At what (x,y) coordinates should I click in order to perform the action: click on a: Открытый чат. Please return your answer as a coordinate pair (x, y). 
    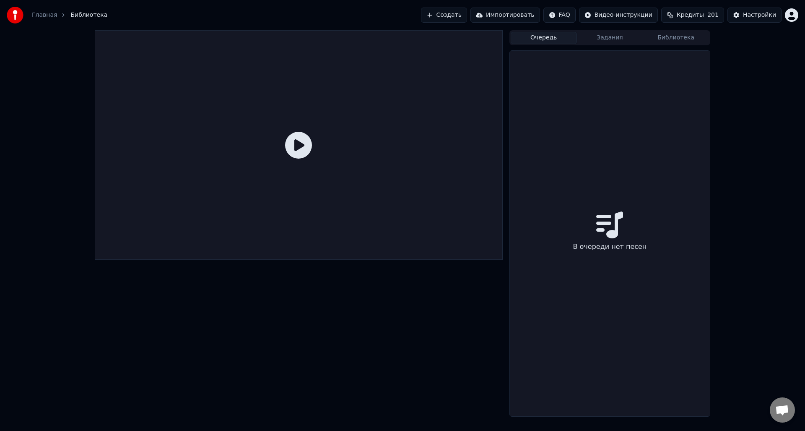
    Looking at the image, I should click on (783, 410).